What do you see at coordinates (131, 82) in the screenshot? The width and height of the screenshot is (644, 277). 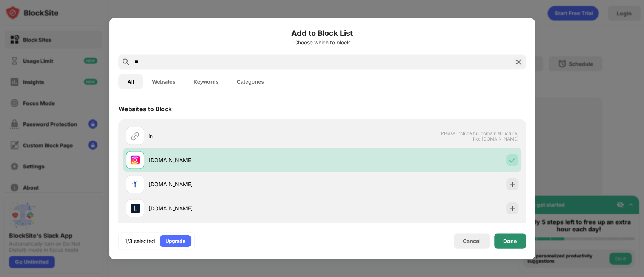 I see `button: All` at bounding box center [131, 82].